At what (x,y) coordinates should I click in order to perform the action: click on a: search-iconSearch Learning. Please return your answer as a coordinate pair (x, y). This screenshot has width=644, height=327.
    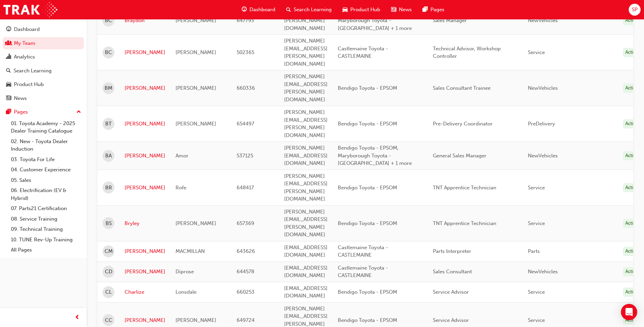
    Looking at the image, I should click on (309, 9).